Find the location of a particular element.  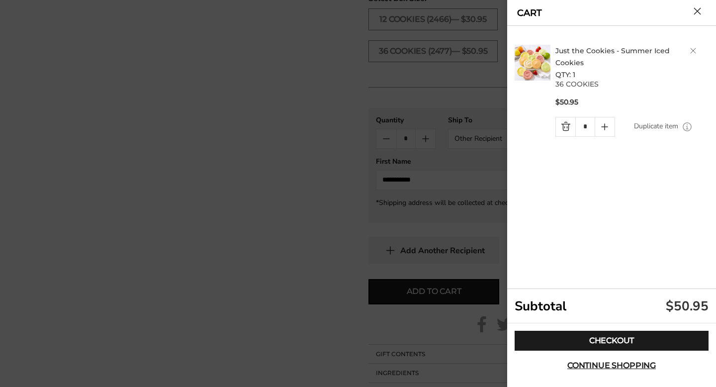

a: Duplicate item is located at coordinates (656, 126).